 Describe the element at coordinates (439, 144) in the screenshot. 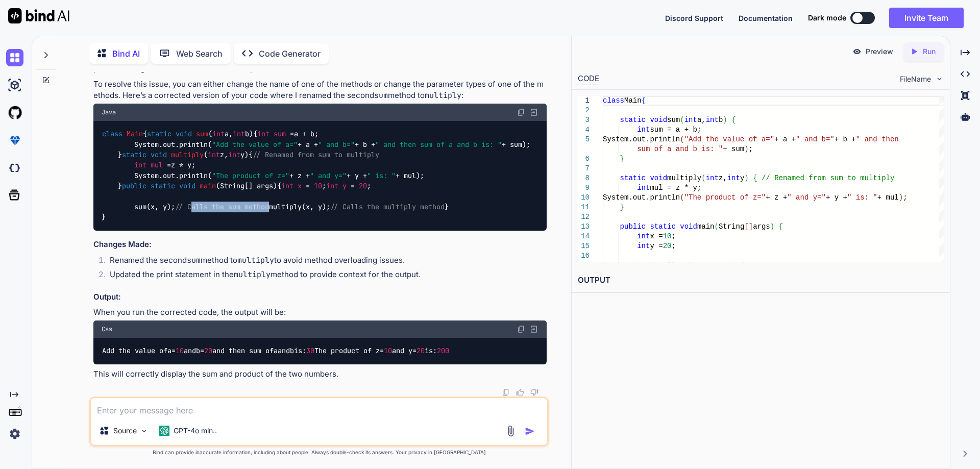

I see `span: " and then sum of a and b is: "` at that location.